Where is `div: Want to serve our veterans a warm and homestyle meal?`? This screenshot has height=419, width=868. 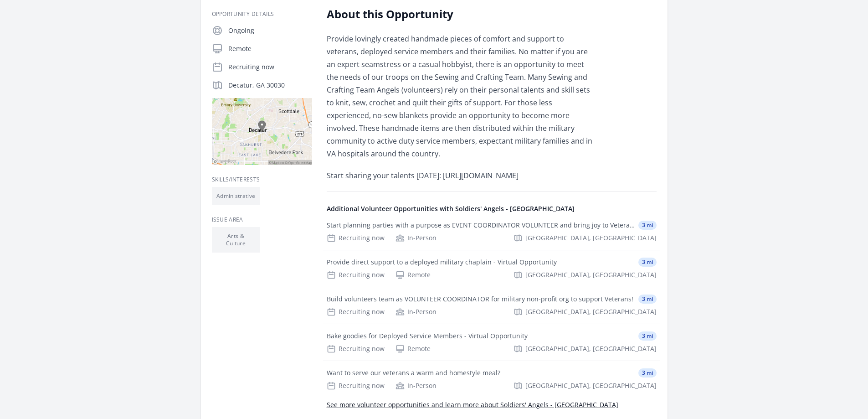 div: Want to serve our veterans a warm and homestyle meal? is located at coordinates (413, 373).